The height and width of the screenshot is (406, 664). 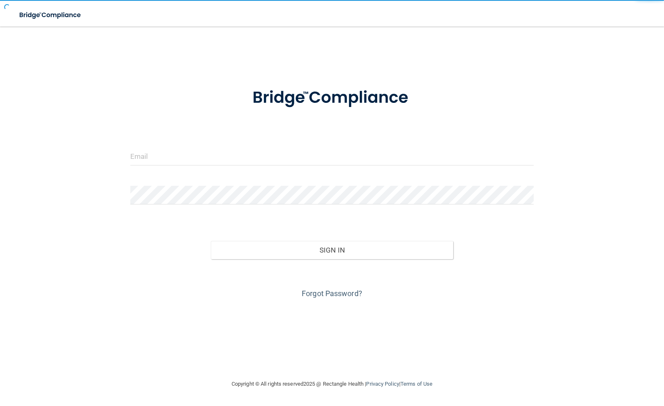 I want to click on button: Sign In, so click(x=332, y=250).